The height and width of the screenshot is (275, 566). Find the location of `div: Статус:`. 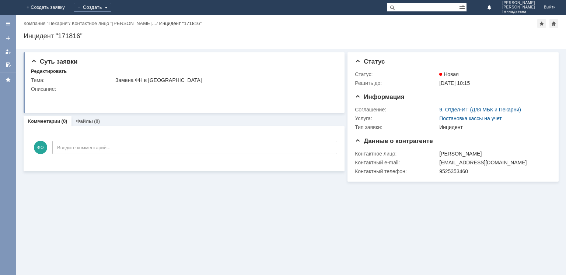

div: Статус: is located at coordinates (396, 74).